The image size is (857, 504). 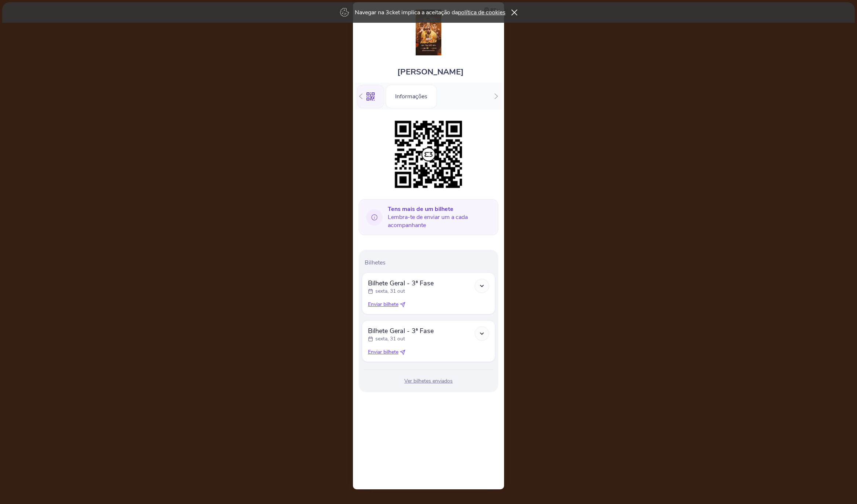 What do you see at coordinates (430, 263) in the screenshot?
I see `p: Bilhetes` at bounding box center [430, 263].